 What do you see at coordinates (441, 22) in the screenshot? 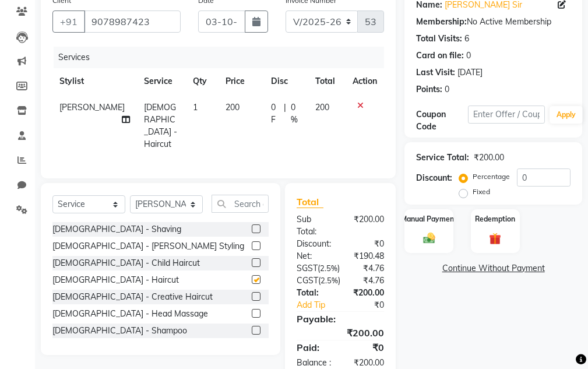
I see `div: Membership:` at bounding box center [441, 22].